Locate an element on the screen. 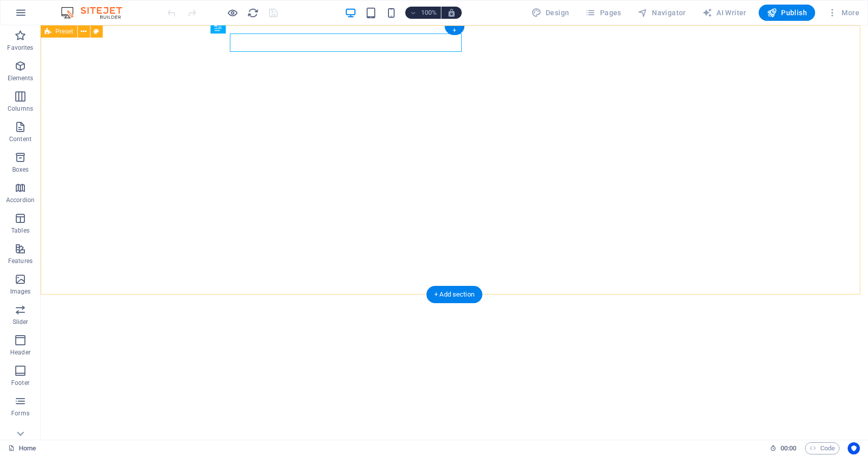 The width and height of the screenshot is (868, 456). p: Features is located at coordinates (20, 261).